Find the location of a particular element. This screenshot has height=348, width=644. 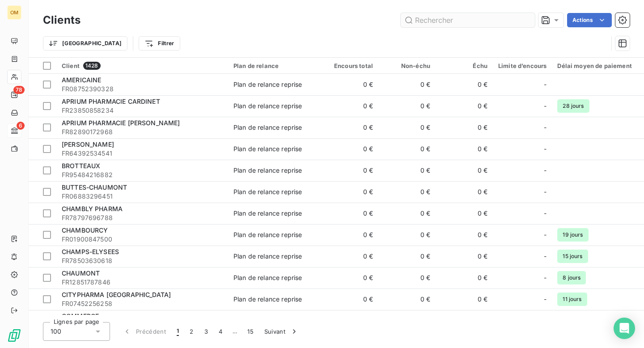

button: 15 is located at coordinates (251, 331).